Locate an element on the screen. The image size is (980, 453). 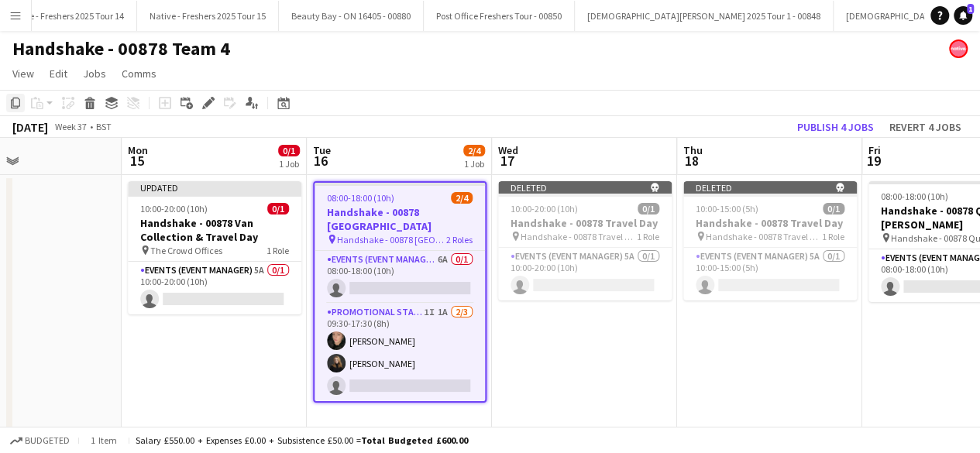
span: The Crowd Offices is located at coordinates (186, 250).